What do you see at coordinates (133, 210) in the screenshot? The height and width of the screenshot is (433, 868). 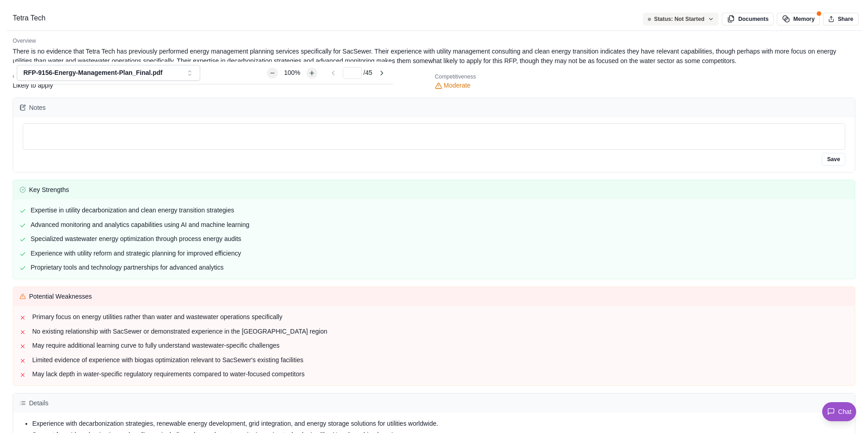 I see `p: Expertise in utility decarbonization and clean energy transition strategies` at bounding box center [133, 210].